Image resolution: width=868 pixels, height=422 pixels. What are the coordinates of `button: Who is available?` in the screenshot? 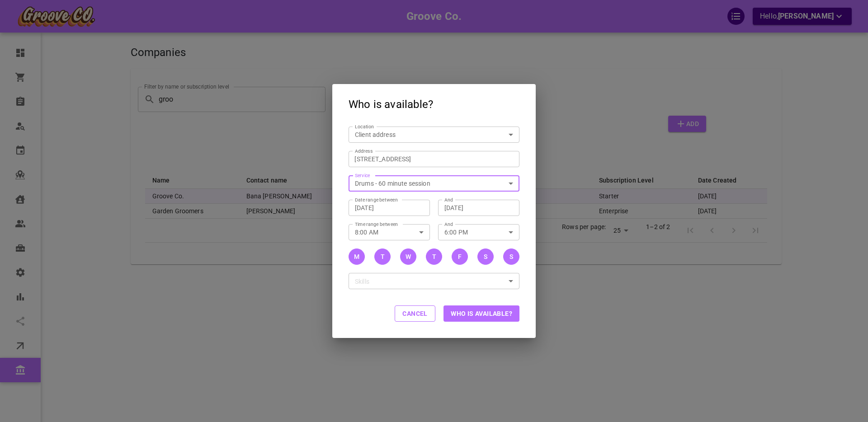 It's located at (481, 314).